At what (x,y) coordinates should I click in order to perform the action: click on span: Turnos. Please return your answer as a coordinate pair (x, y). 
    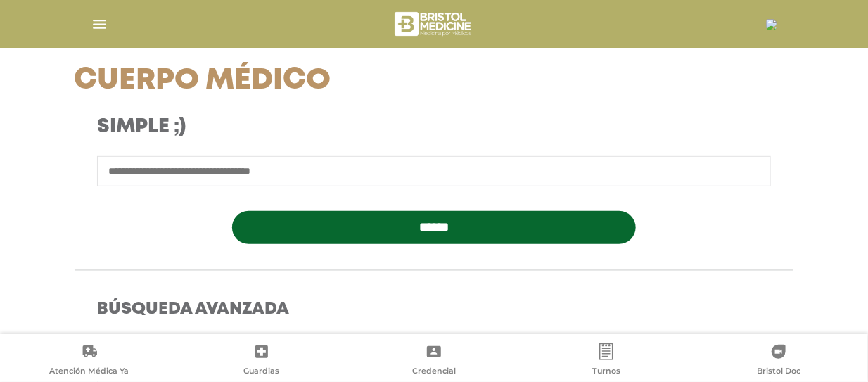
    Looking at the image, I should click on (606, 372).